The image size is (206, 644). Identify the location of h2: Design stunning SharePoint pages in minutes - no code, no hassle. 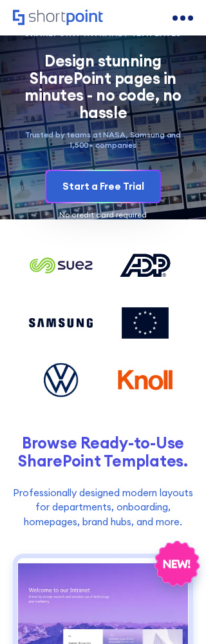
(103, 87).